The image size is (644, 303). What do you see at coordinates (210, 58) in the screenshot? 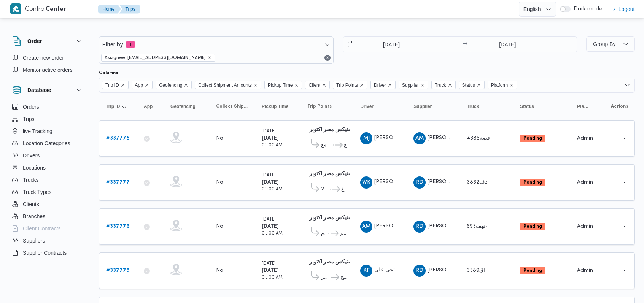
I see `button: remove selected entity` at bounding box center [210, 58].